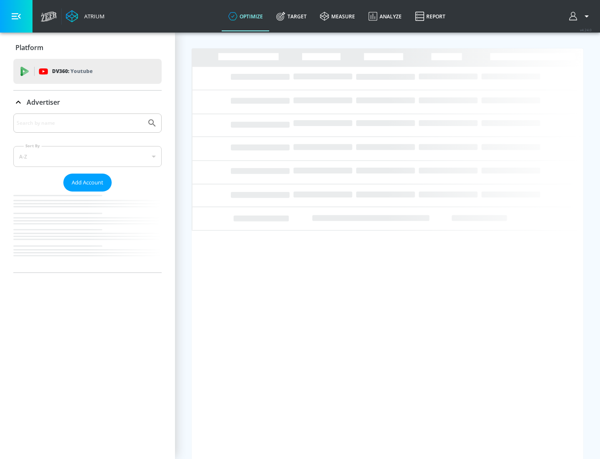 The width and height of the screenshot is (600, 459). What do you see at coordinates (88, 182) in the screenshot?
I see `button: Add Account` at bounding box center [88, 182].